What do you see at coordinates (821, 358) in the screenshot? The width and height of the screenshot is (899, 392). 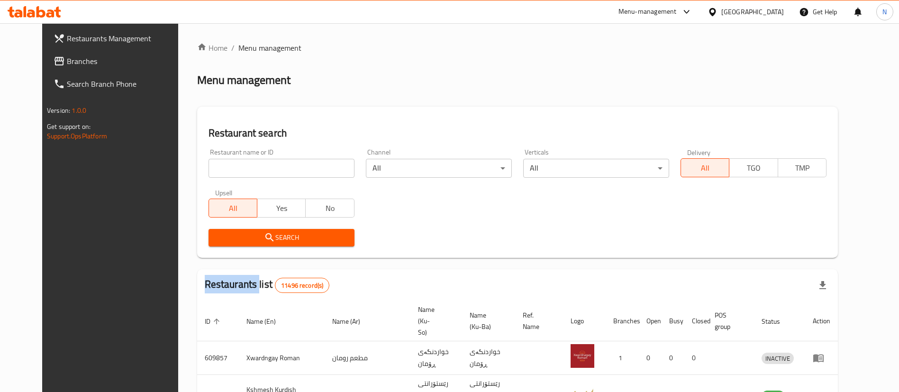 I see `div: Menu` at bounding box center [821, 358].